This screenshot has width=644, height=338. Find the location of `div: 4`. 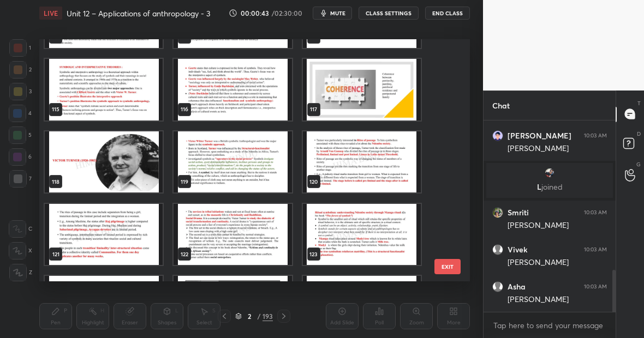

div: 4 is located at coordinates (20, 113).